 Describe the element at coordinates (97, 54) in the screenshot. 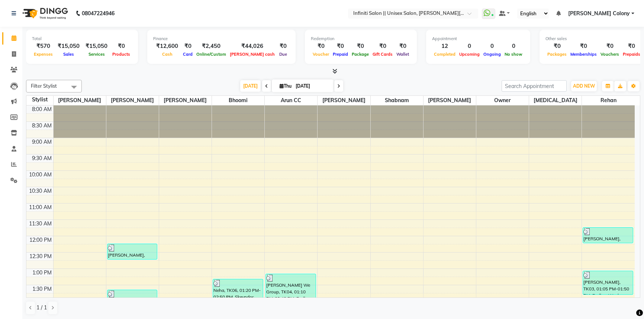

I see `span: Services` at that location.